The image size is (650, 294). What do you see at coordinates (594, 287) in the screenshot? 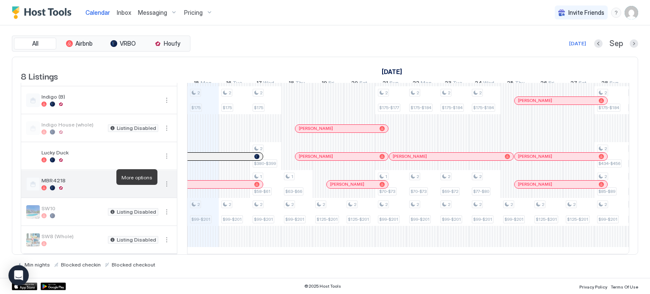
I see `span: Privacy Policy` at bounding box center [594, 287].